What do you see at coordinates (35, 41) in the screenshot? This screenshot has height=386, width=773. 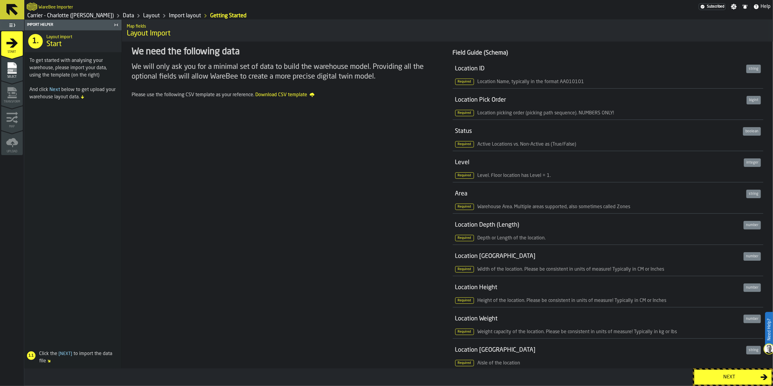 I see `div: 1.` at bounding box center [35, 41].